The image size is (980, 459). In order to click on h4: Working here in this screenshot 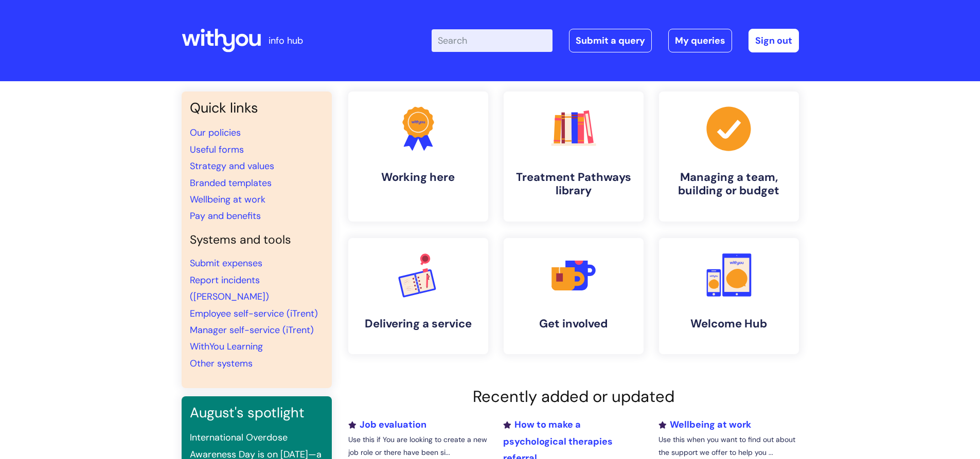, I will do `click(419, 178)`.